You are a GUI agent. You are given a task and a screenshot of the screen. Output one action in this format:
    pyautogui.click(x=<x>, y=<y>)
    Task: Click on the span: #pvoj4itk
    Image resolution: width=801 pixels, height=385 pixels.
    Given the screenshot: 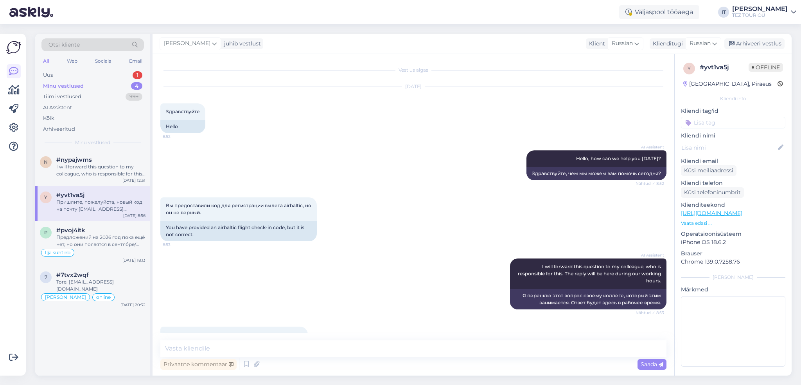 What is the action you would take?
    pyautogui.click(x=71, y=230)
    